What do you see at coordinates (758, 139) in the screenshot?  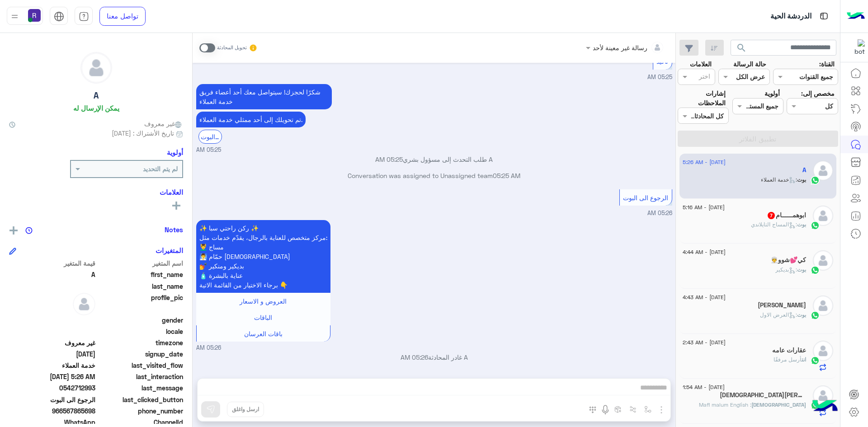 I see `button: تطبيق الفلاتر` at bounding box center [758, 139].